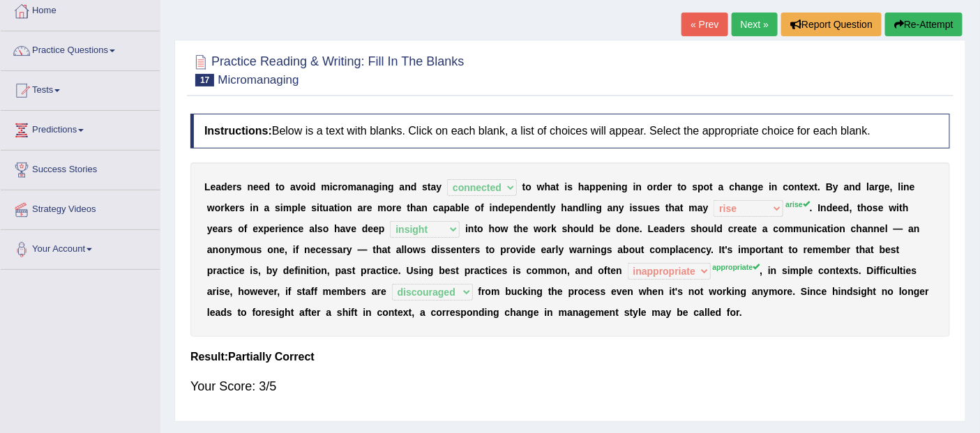  I want to click on b: g, so click(390, 187).